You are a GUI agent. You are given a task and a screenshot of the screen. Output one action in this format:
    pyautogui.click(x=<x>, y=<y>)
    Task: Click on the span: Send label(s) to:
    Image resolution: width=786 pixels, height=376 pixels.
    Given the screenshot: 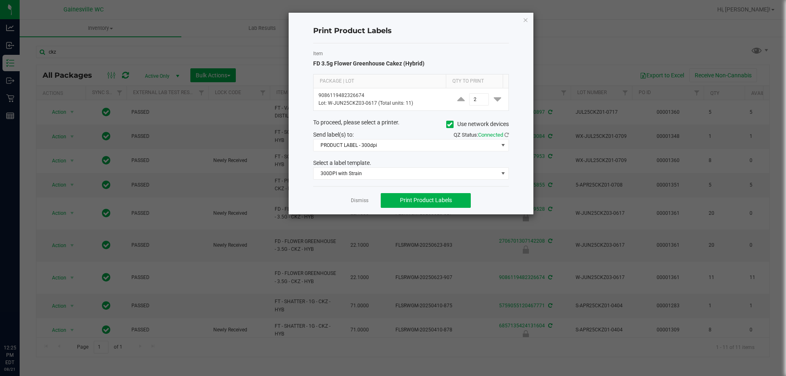 What is the action you would take?
    pyautogui.click(x=333, y=135)
    